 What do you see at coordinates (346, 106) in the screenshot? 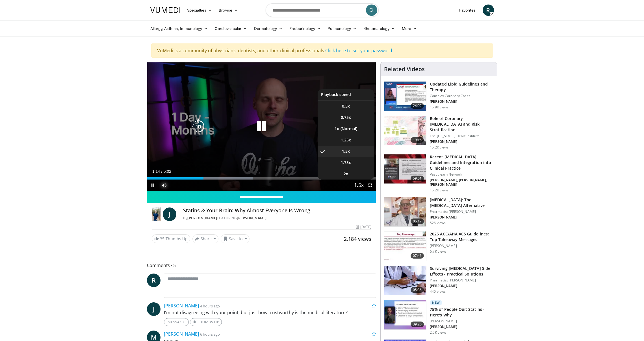
I see `span: 0.5x` at bounding box center [346, 106].